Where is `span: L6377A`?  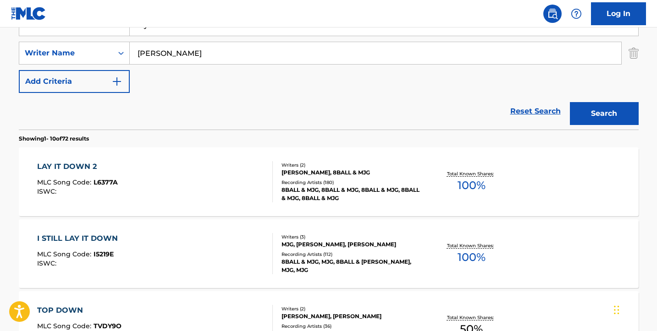
span: L6377A is located at coordinates (105, 182).